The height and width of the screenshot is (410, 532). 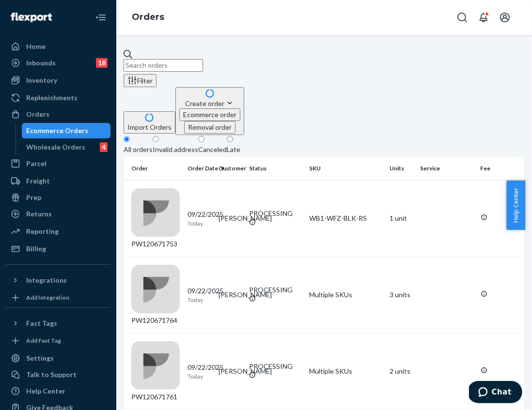 I want to click on a: Wholesale Orders4, so click(x=66, y=148).